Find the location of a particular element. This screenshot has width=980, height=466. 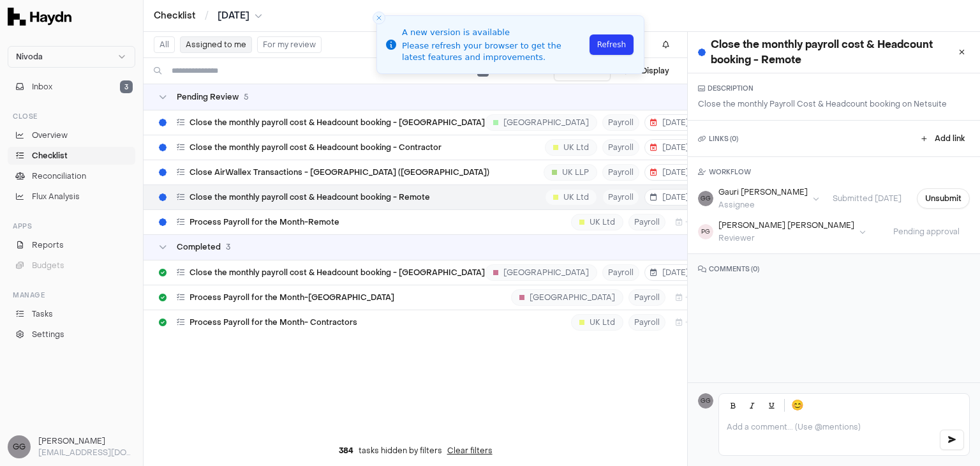

div: A new version is available is located at coordinates (494, 32).